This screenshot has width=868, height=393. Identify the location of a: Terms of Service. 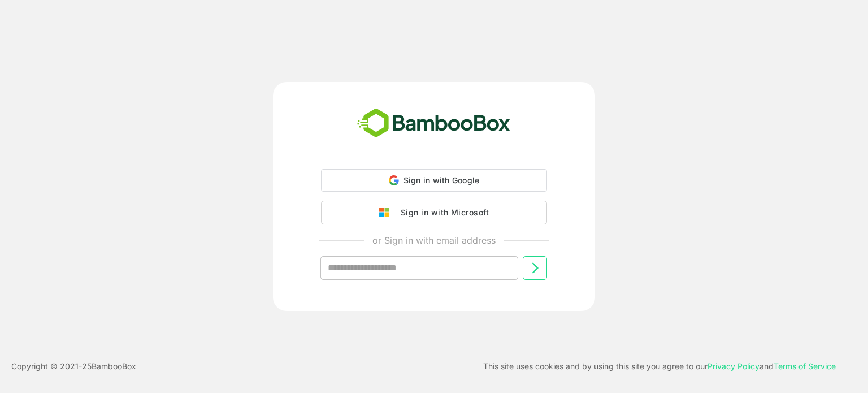
(805, 366).